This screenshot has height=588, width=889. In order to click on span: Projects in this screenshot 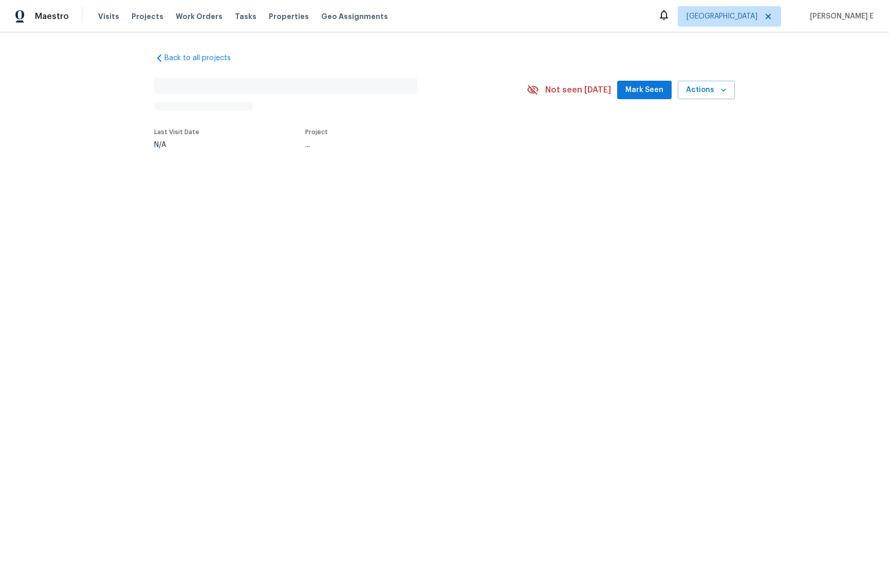, I will do `click(148, 16)`.